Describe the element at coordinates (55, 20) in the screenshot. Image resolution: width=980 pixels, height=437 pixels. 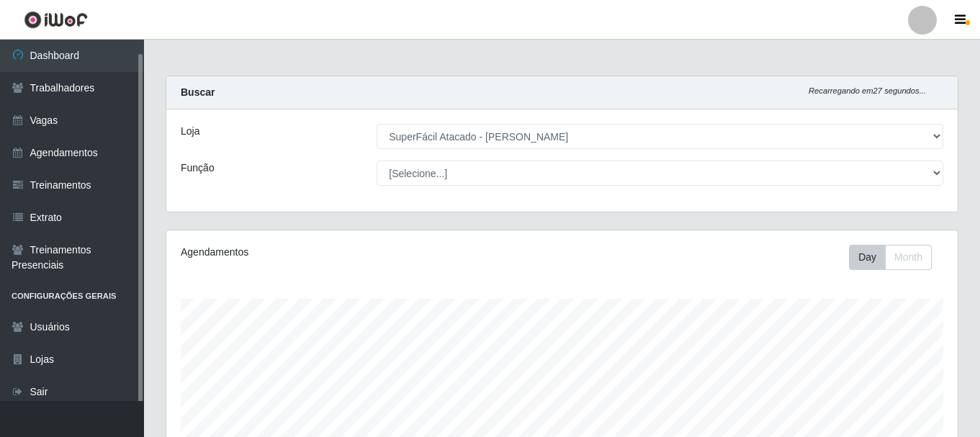
I see `img: CoreUI Logo` at that location.